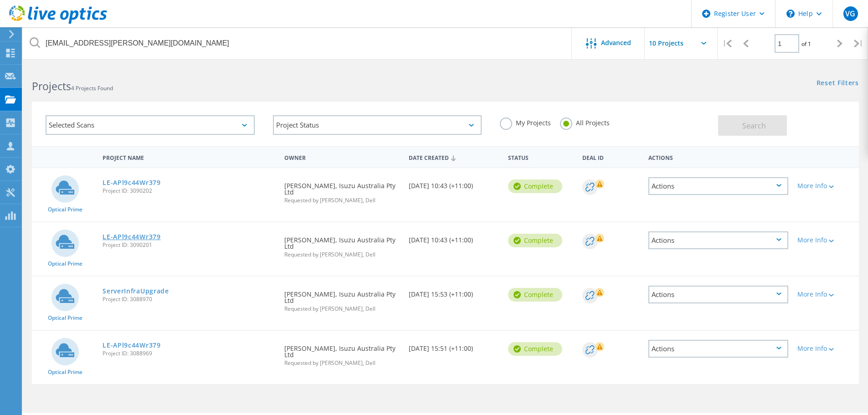  Describe the element at coordinates (616, 43) in the screenshot. I see `span: Advanced` at that location.